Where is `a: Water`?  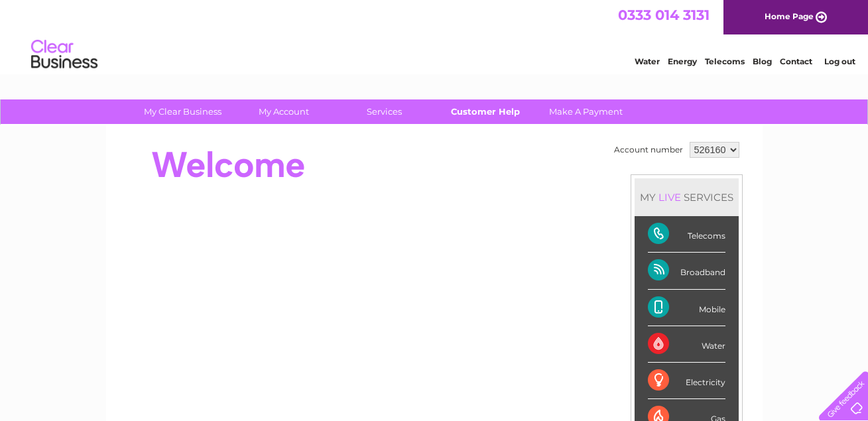 a: Water is located at coordinates (647, 61).